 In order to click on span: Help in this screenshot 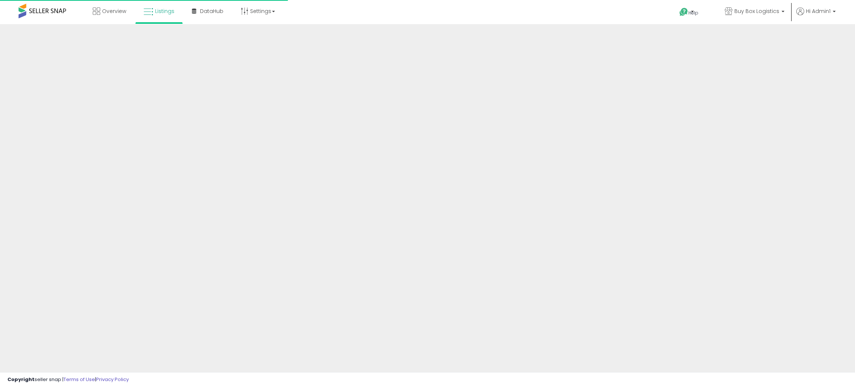, I will do `click(693, 13)`.